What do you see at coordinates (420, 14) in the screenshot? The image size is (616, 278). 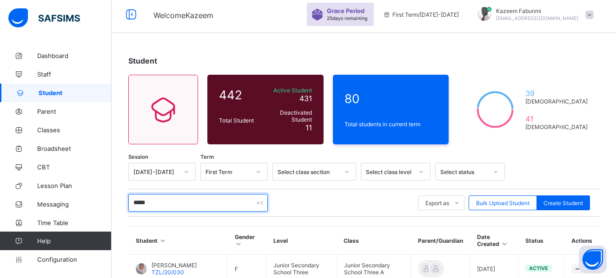 I see `span: session/term information` at bounding box center [420, 14].